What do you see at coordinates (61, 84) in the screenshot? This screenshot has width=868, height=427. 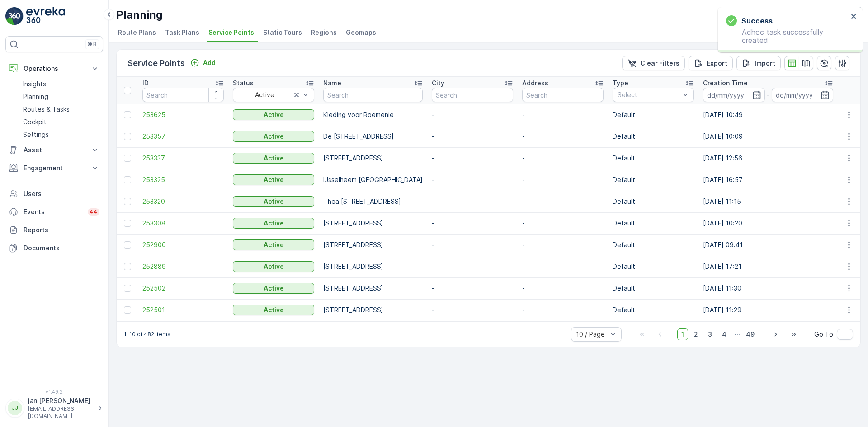 I see `a: Insights` at bounding box center [61, 84].